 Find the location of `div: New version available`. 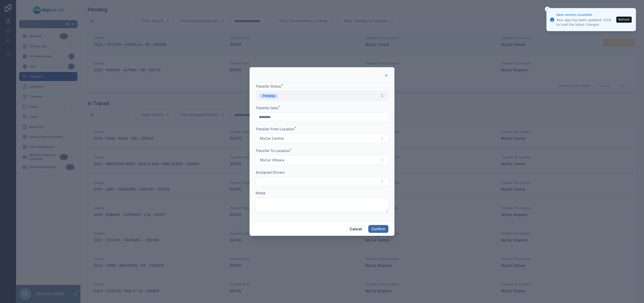

div: New version available is located at coordinates (586, 15).